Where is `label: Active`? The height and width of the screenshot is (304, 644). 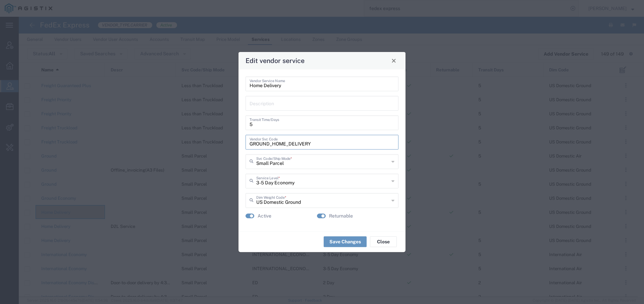
label: Active is located at coordinates (264, 216).